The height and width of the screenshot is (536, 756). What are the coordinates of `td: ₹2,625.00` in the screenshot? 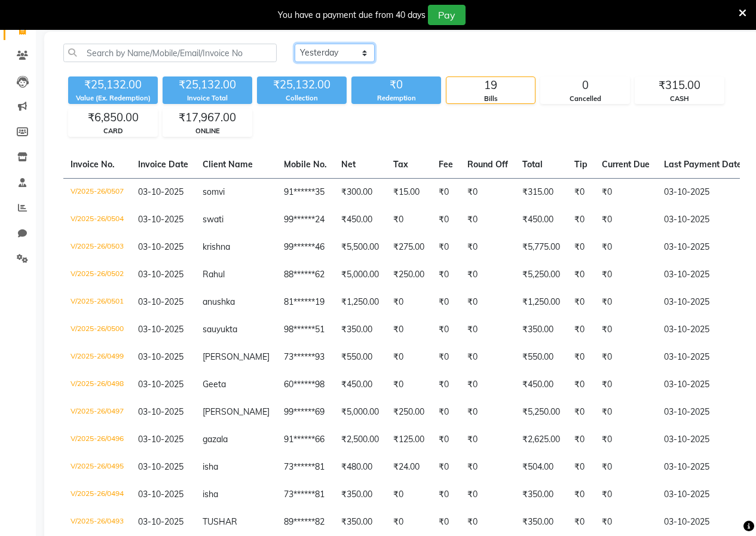 It's located at (541, 440).